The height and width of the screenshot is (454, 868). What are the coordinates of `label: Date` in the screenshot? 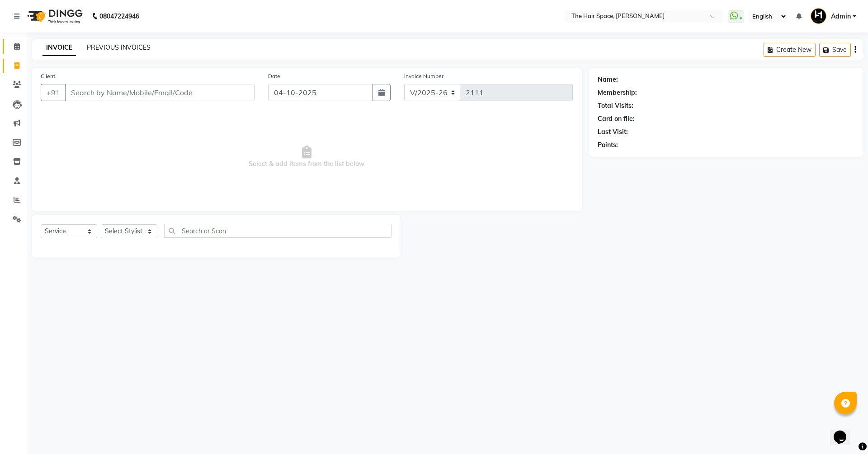 It's located at (274, 76).